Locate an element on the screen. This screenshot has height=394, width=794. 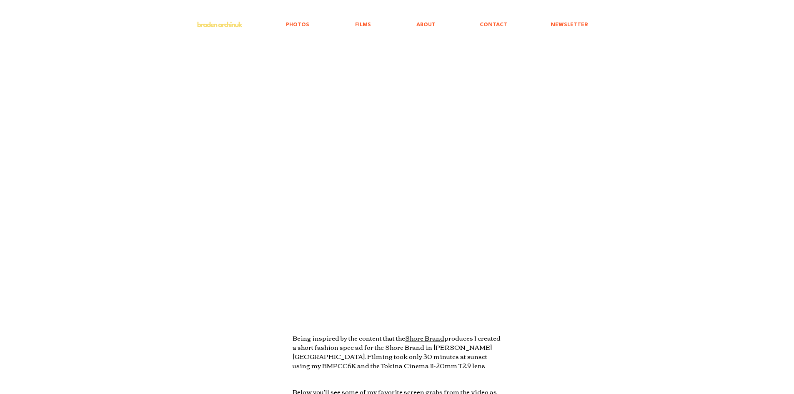
a: ABOUT is located at coordinates (409, 25).